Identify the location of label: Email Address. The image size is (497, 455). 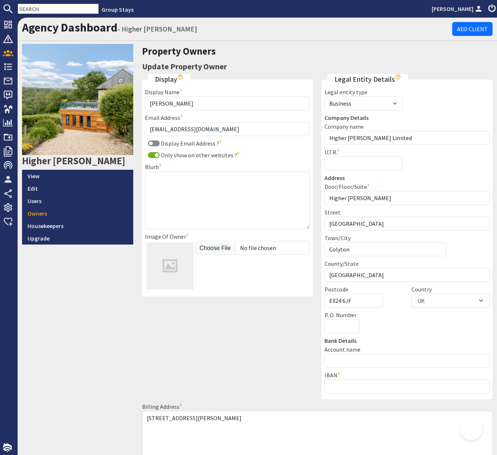
(164, 118).